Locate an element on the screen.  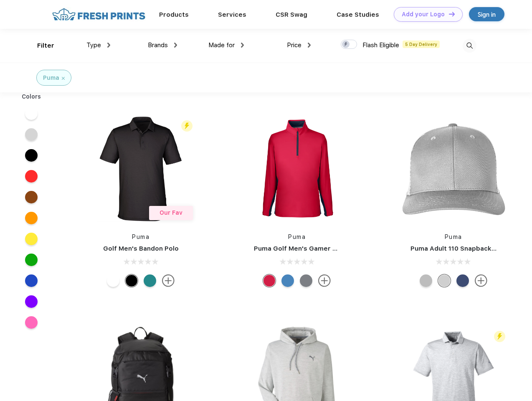
a: Products is located at coordinates (174, 14).